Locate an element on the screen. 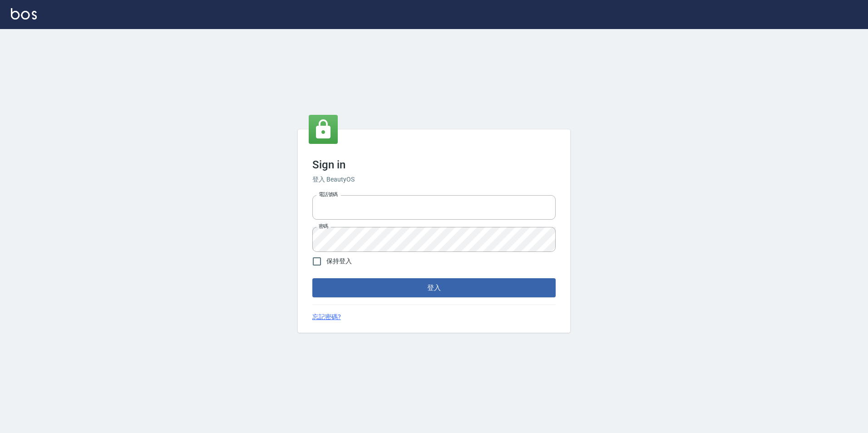 The image size is (868, 433). img: Logo is located at coordinates (24, 13).